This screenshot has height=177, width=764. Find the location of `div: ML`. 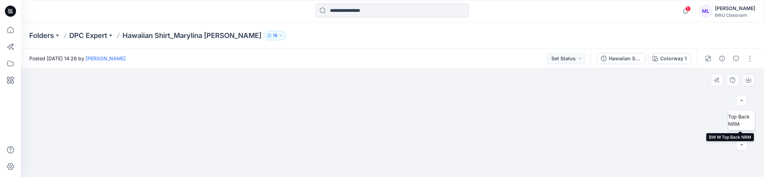

div: ML is located at coordinates (706, 11).